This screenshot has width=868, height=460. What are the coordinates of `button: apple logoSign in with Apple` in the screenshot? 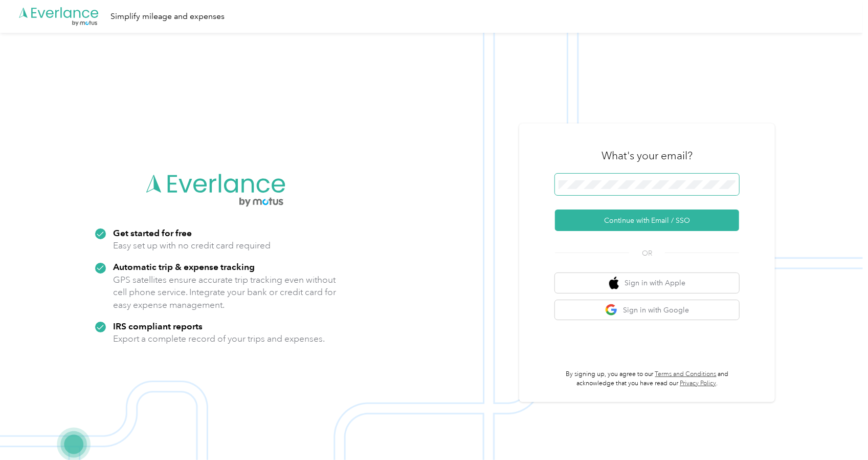 It's located at (647, 283).